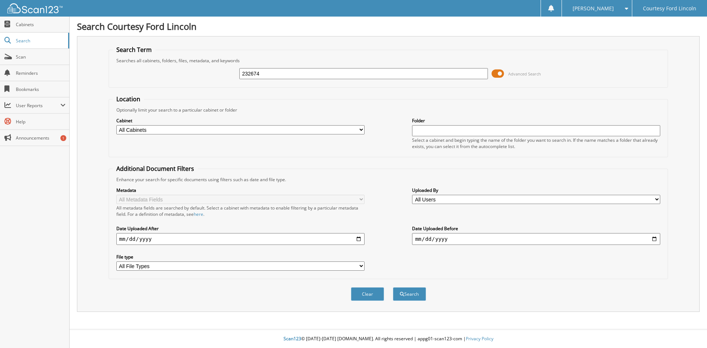 This screenshot has width=707, height=348. What do you see at coordinates (241, 257) in the screenshot?
I see `label: File type` at bounding box center [241, 257].